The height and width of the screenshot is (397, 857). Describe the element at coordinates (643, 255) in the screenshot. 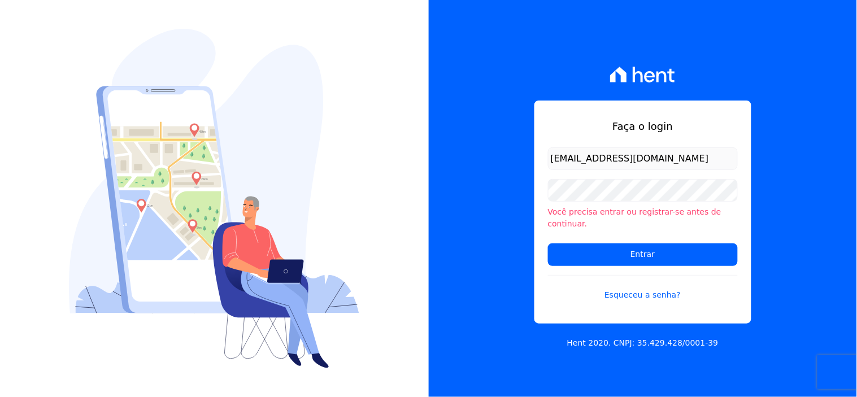

I see `input: Entrar` at that location.